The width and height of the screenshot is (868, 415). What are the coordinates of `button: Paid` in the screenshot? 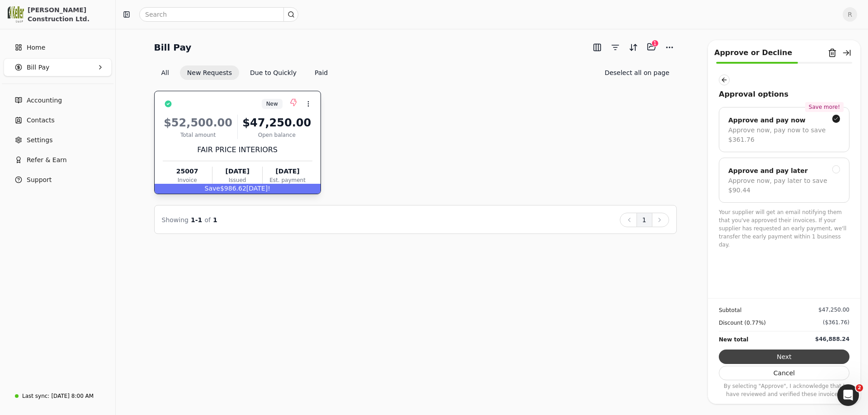 It's located at (321, 72).